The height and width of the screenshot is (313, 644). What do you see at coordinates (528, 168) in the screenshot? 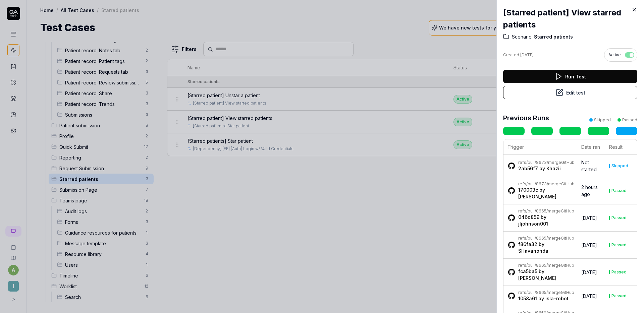
I see `a: 2ab56f7` at bounding box center [528, 168].